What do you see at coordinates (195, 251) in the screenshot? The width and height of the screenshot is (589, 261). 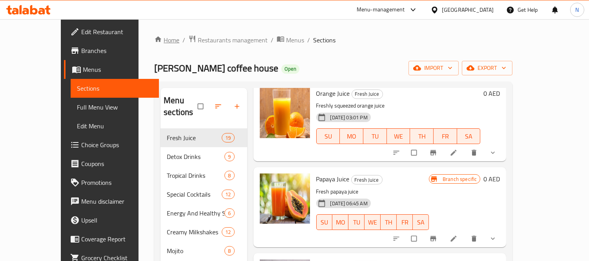 I see `div: Mojito` at bounding box center [195, 251].